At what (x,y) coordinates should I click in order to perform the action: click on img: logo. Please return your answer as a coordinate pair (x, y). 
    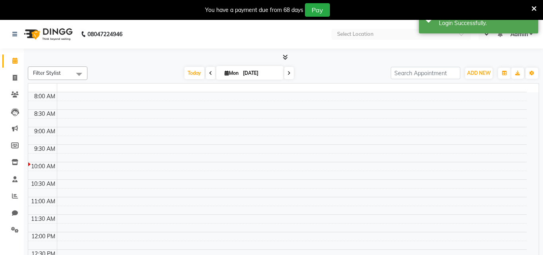
    Looking at the image, I should click on (47, 34).